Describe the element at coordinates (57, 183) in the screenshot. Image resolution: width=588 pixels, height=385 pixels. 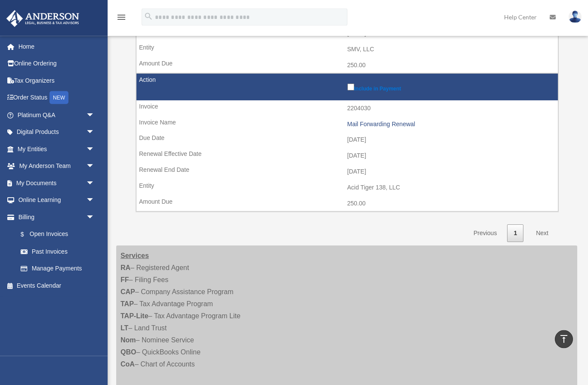
I see `a: My Documentsarrow_drop_down` at that location.